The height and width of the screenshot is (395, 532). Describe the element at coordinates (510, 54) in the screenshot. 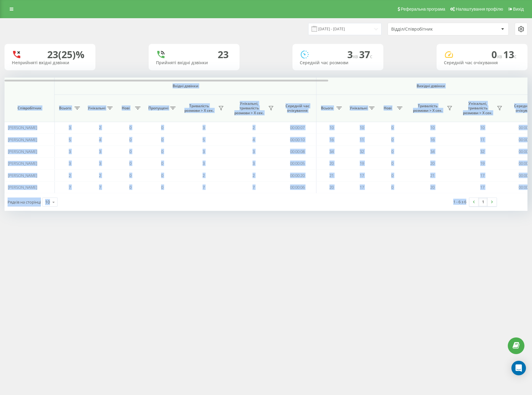

I see `span: 13` at that location.